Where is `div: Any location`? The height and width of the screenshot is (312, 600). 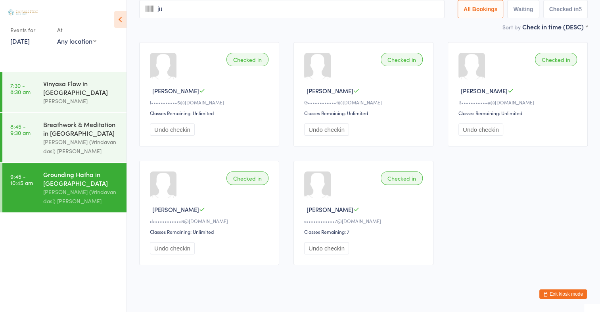
div: Any location is located at coordinates (77, 41).